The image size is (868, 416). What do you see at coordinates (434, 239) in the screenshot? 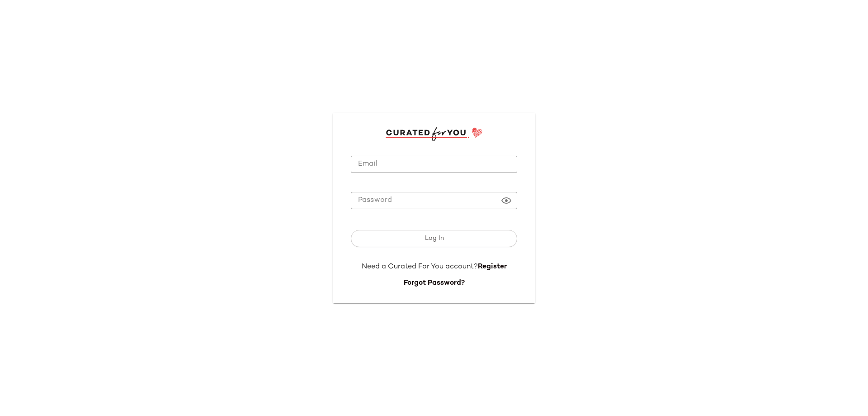
I see `button: Log In` at bounding box center [434, 239].